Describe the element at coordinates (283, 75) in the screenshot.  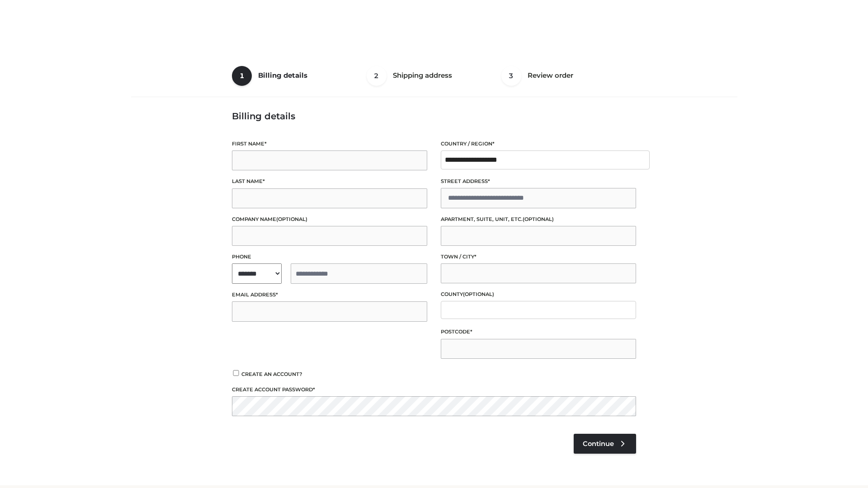
I see `span: Billing details` at that location.